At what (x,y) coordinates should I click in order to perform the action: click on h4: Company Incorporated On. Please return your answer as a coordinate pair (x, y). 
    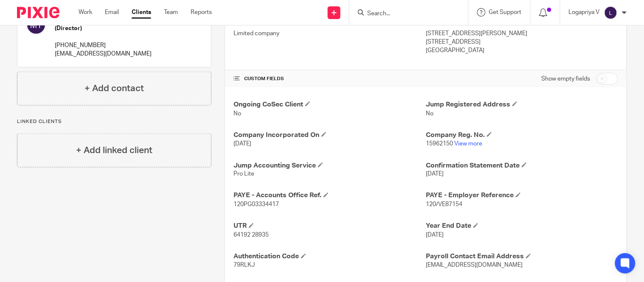
    Looking at the image, I should click on (330, 135).